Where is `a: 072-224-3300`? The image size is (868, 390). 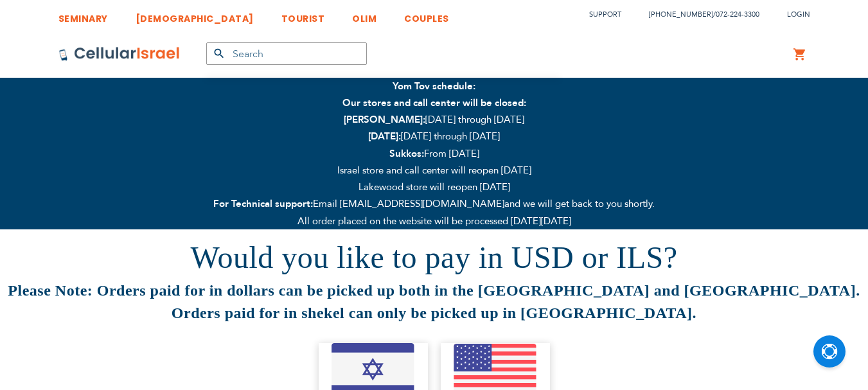
a: 072-224-3300 is located at coordinates (737, 14).